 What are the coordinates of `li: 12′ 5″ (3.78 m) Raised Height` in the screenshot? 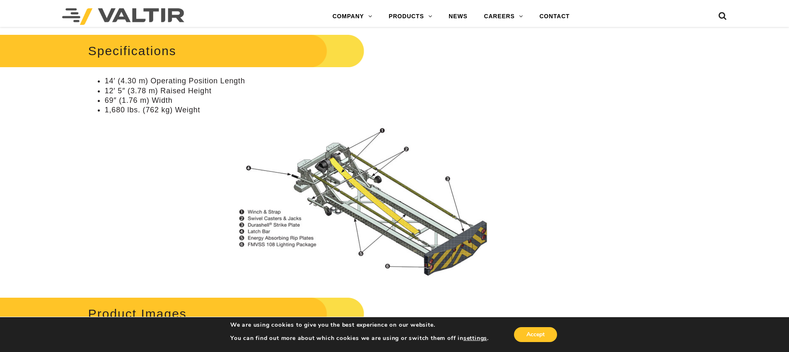 It's located at (304, 91).